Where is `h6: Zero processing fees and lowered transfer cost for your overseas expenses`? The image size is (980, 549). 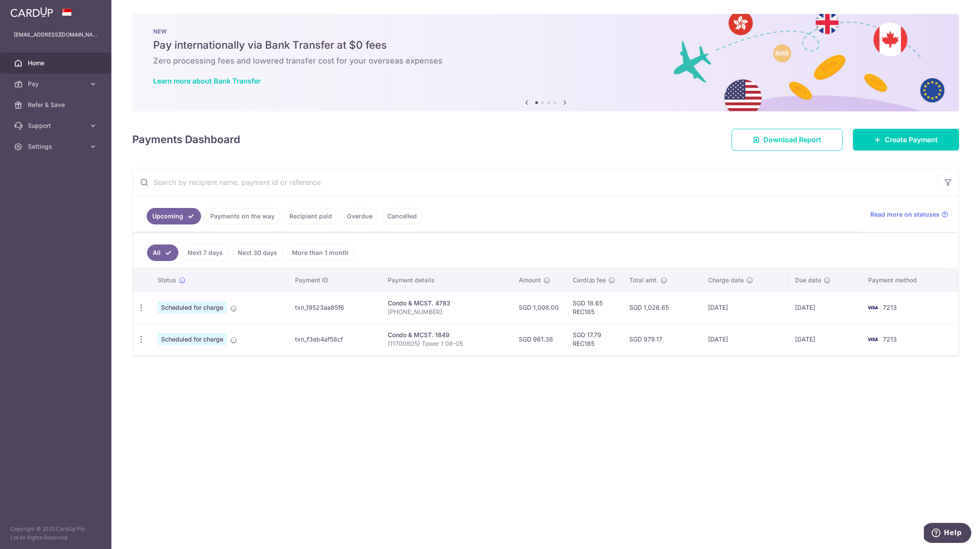
h6: Zero processing fees and lowered transfer cost for your overseas expenses is located at coordinates (546, 61).